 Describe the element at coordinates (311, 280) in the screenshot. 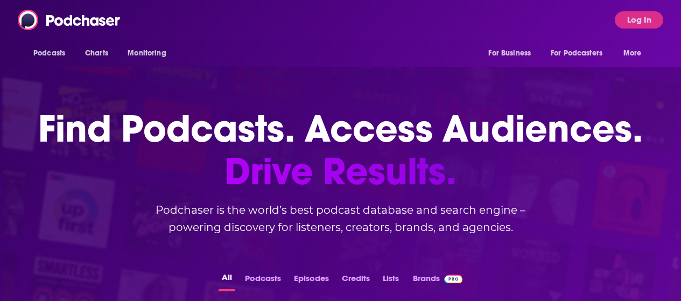

I see `button: Episodes` at that location.